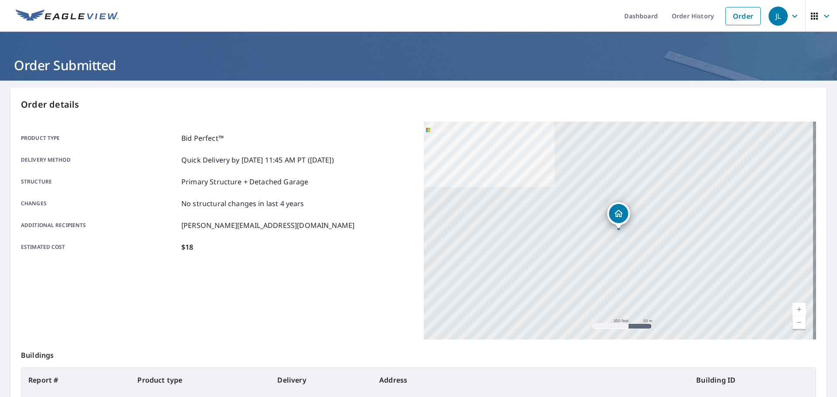 This screenshot has height=397, width=837. Describe the element at coordinates (99, 138) in the screenshot. I see `p: Product type` at that location.